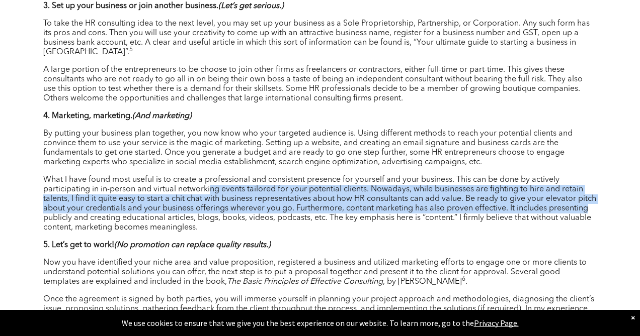  Describe the element at coordinates (320, 272) in the screenshot. I see `p: Now you have identified your niche area and value proposition, registered a business and utilized...` at that location.